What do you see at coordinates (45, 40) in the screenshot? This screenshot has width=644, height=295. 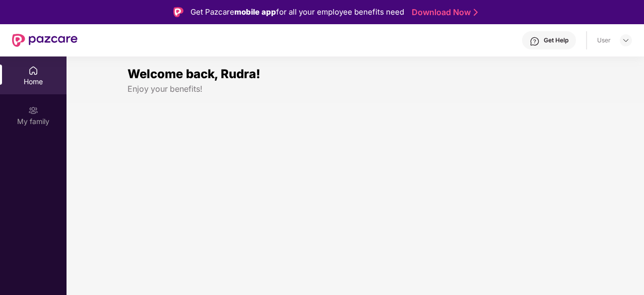 I see `img: New Pazcare Logo` at bounding box center [45, 40].